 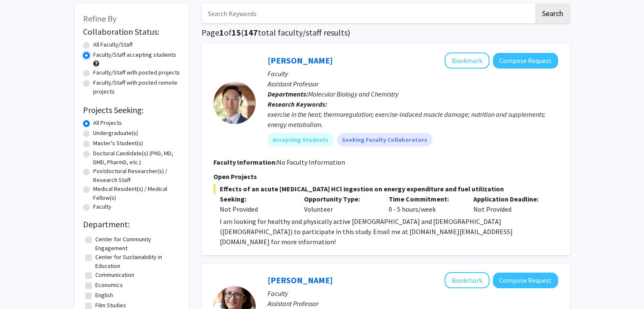 What do you see at coordinates (467, 280) in the screenshot?
I see `button: Add Joanna Eleftheriou to Bookmarks` at bounding box center [467, 280].